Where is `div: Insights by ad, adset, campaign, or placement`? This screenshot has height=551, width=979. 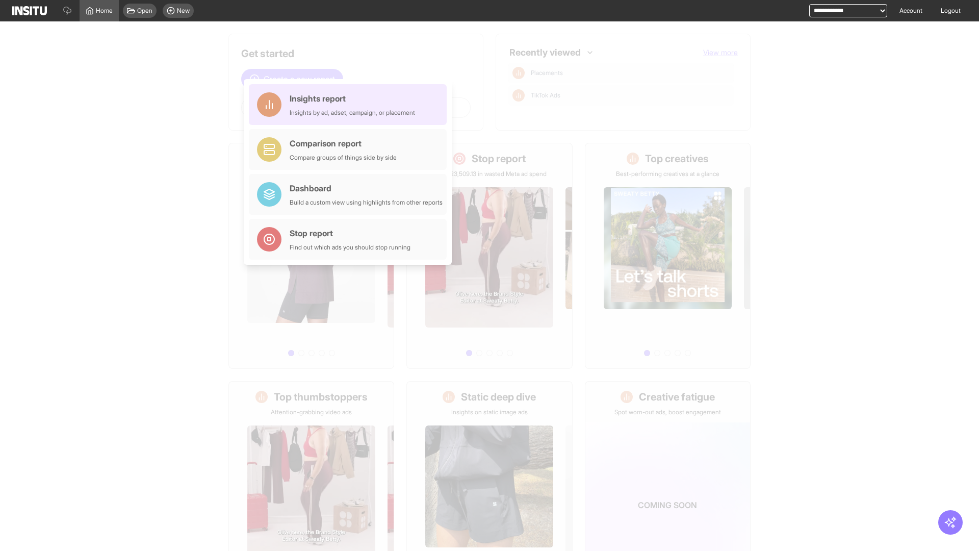
div: Insights by ad, adset, campaign, or placement is located at coordinates (352, 113).